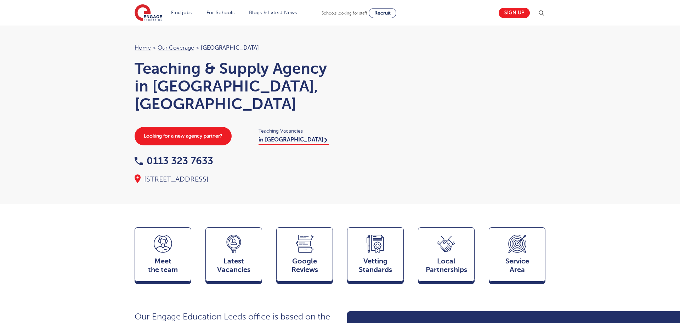  What do you see at coordinates (143, 48) in the screenshot?
I see `a: Home` at bounding box center [143, 48].